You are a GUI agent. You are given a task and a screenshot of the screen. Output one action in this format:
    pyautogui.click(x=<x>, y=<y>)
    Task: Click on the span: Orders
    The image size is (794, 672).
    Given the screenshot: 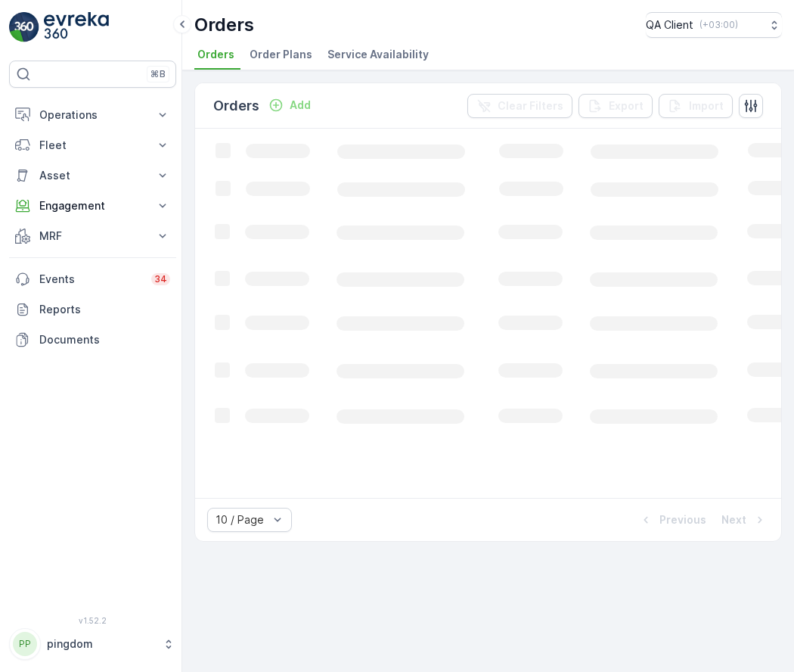 What is the action you would take?
    pyautogui.click(x=216, y=54)
    